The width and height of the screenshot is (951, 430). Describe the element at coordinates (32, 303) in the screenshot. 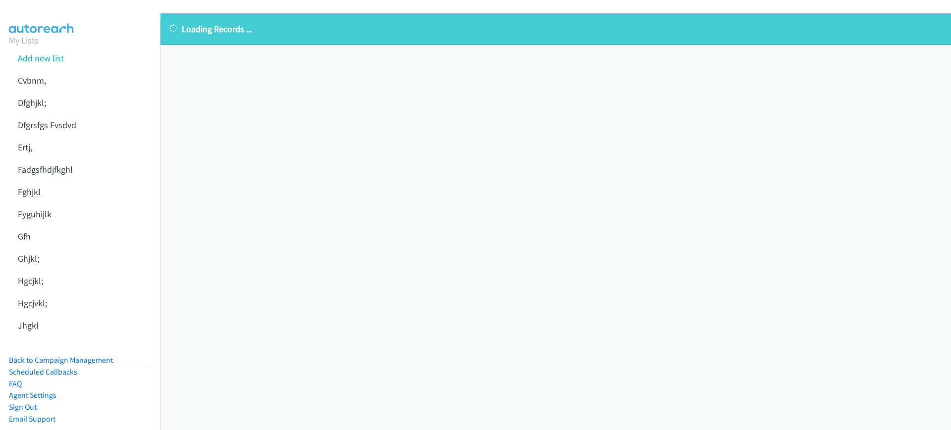

I see `a: Hgcjvkl;` at that location.